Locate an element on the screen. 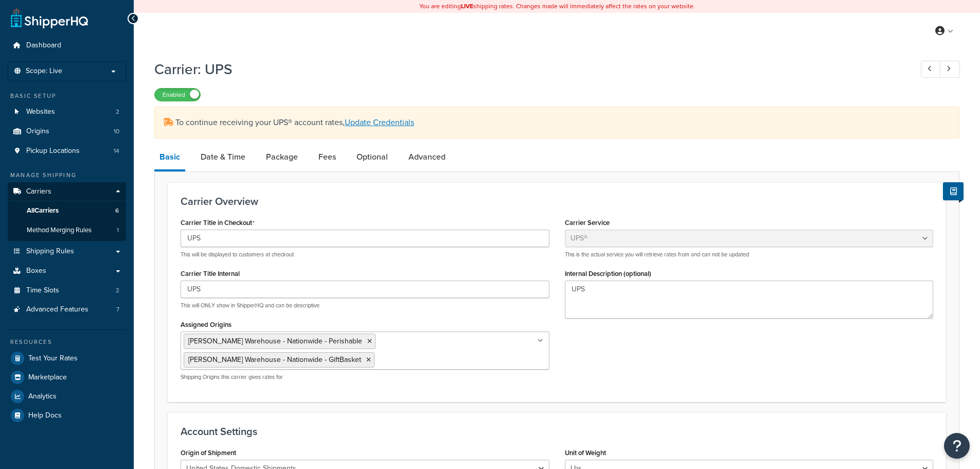  a: Next Record is located at coordinates (949, 69).